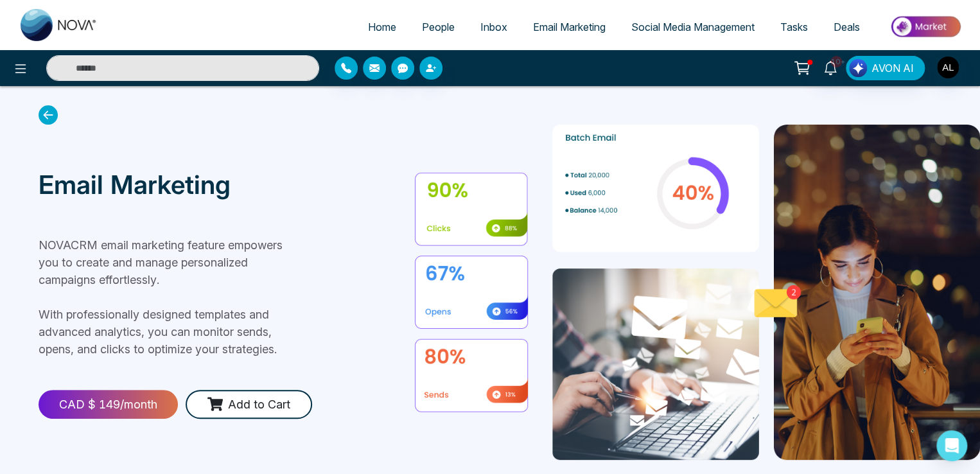 The image size is (980, 474). What do you see at coordinates (846, 27) in the screenshot?
I see `span: Deals` at bounding box center [846, 27].